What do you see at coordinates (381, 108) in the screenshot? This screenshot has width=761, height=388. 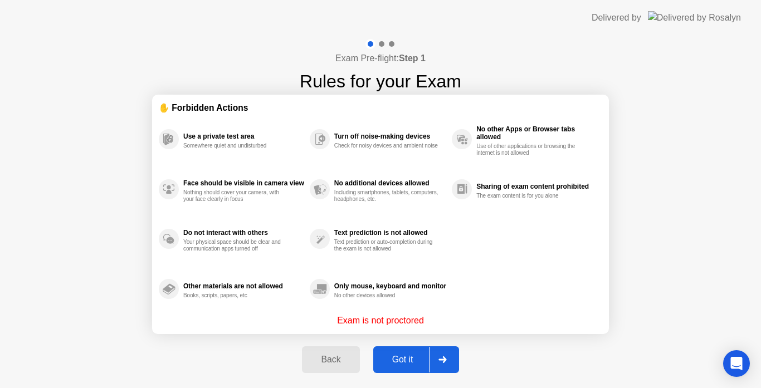 I see `div: ✋ Forbidden Actions` at bounding box center [381, 108].